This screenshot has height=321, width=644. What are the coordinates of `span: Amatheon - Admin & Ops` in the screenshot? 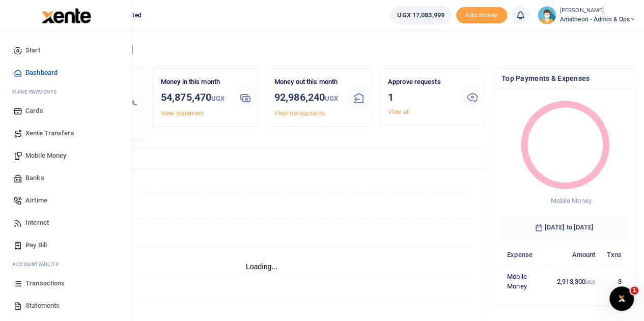 It's located at (598, 20).